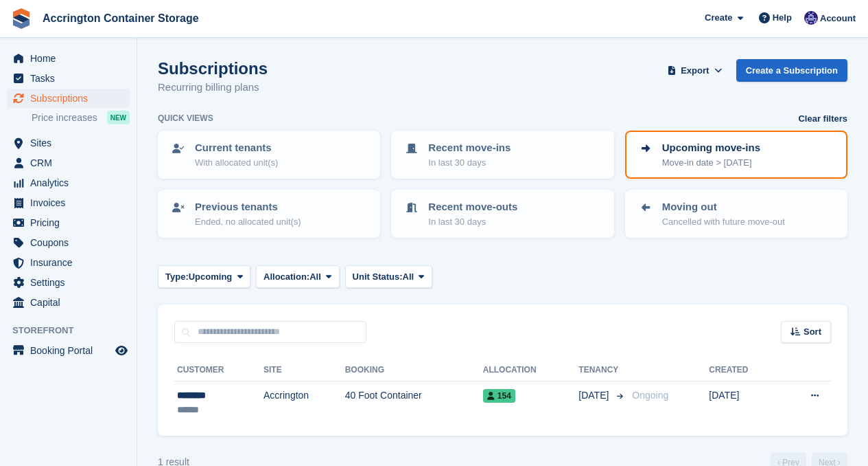 The height and width of the screenshot is (466, 868). What do you see at coordinates (74, 330) in the screenshot?
I see `span: Storefront` at bounding box center [74, 330].